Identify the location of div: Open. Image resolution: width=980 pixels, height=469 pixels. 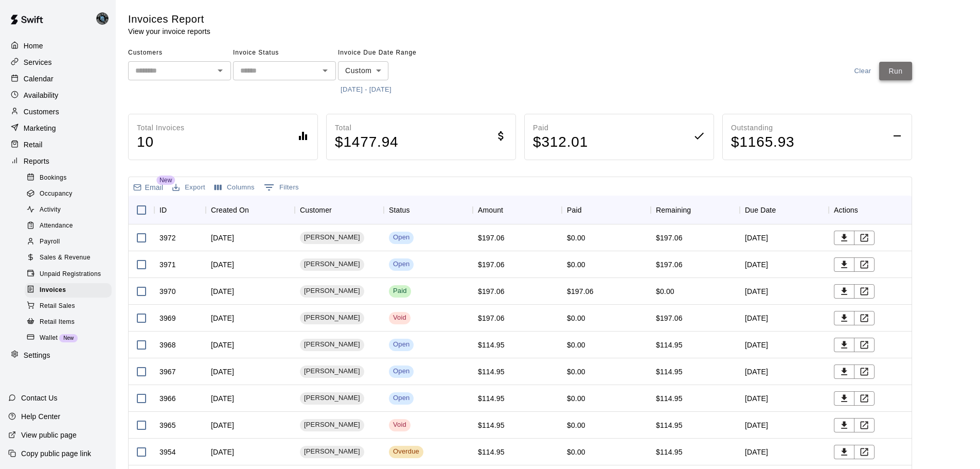
(401, 344).